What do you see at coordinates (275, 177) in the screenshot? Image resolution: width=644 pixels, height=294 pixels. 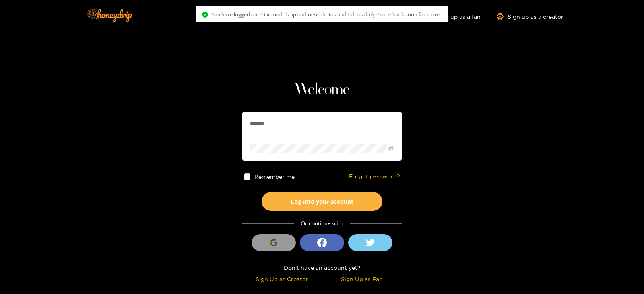 I see `span: Remember me` at bounding box center [275, 177].